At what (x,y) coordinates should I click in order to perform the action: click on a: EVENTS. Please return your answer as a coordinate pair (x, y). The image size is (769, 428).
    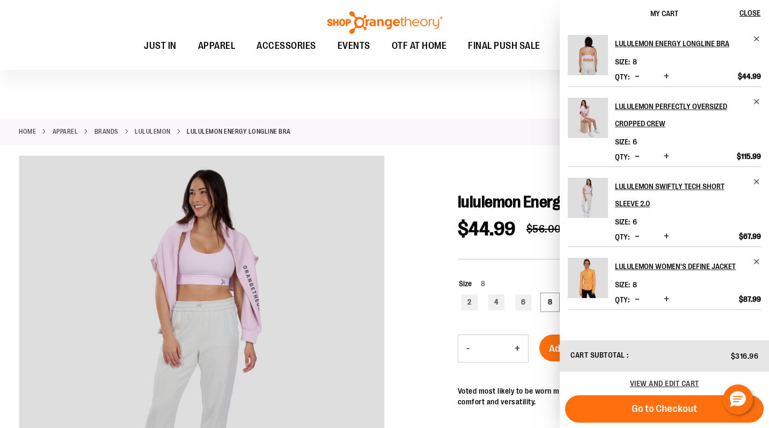
    Looking at the image, I should click on (354, 46).